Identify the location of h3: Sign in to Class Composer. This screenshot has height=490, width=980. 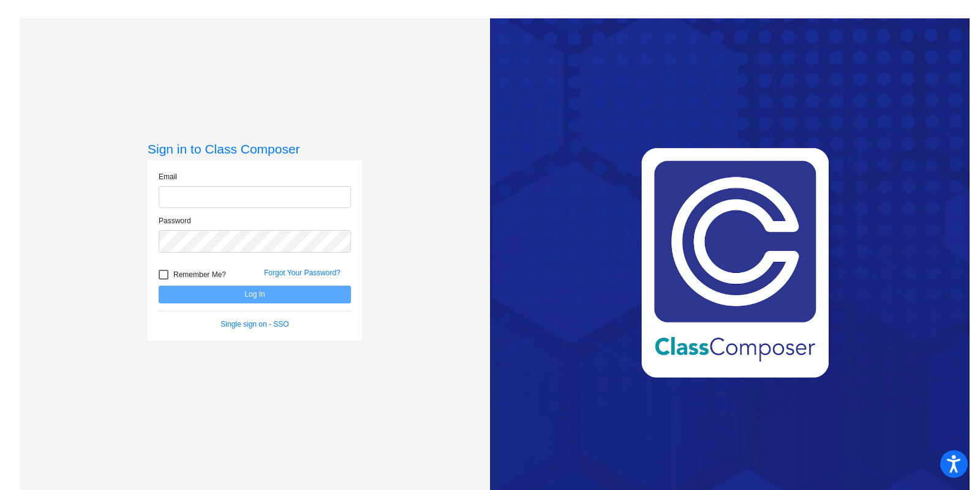
(255, 149).